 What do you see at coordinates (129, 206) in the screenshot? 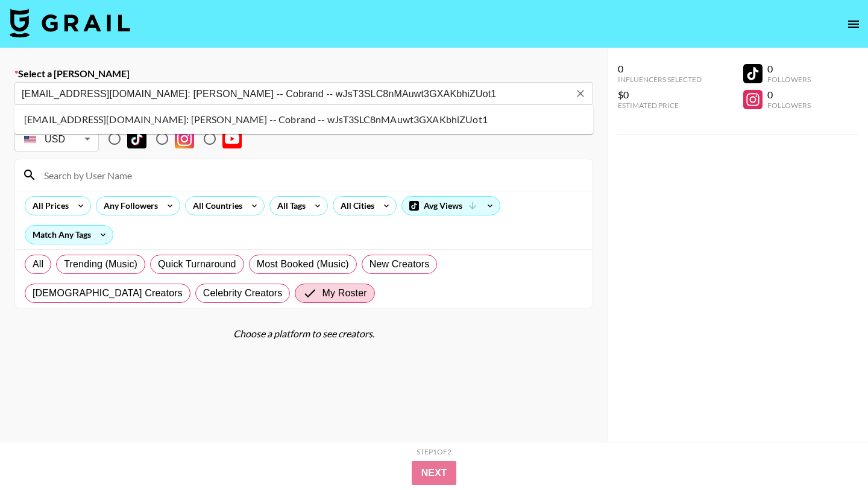
I see `div: Any Followers` at bounding box center [129, 206].